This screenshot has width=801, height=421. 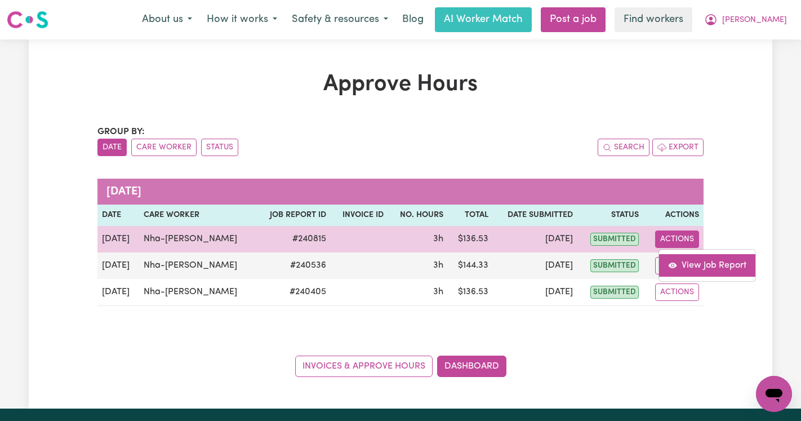 I want to click on th: Status, so click(x=610, y=215).